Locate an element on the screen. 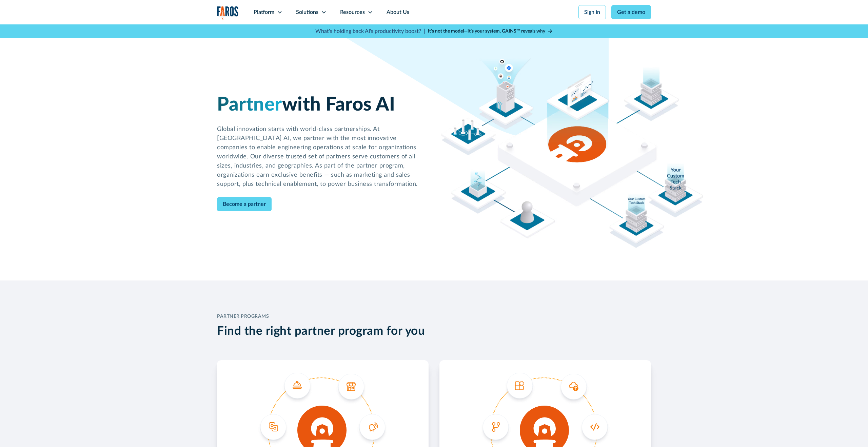  h3: Find the right partner program for you is located at coordinates (380, 331).